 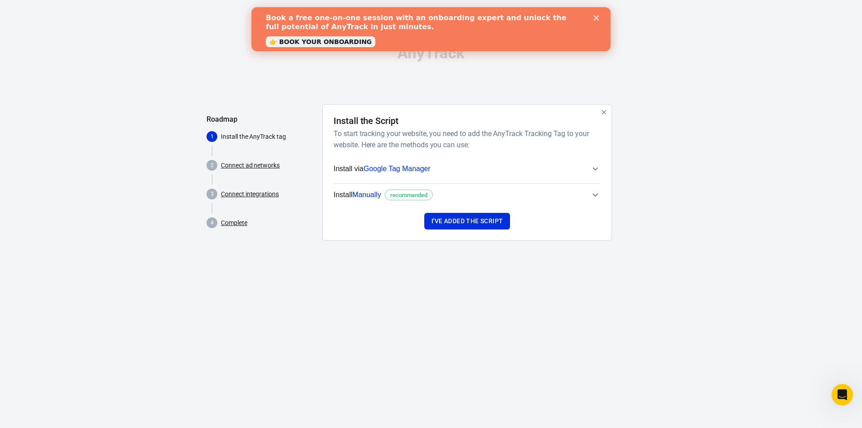 What do you see at coordinates (397, 168) in the screenshot?
I see `span: Google Tag Manager` at bounding box center [397, 168].